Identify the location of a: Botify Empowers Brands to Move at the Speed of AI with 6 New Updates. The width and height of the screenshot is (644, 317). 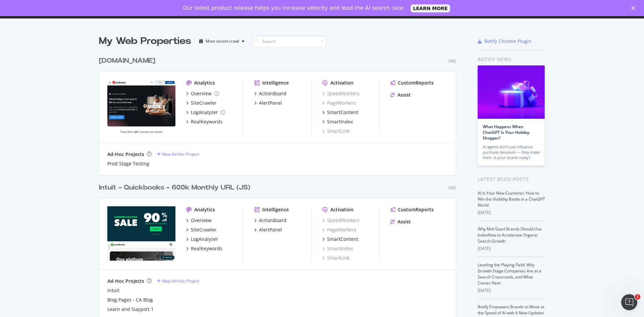
(511, 310).